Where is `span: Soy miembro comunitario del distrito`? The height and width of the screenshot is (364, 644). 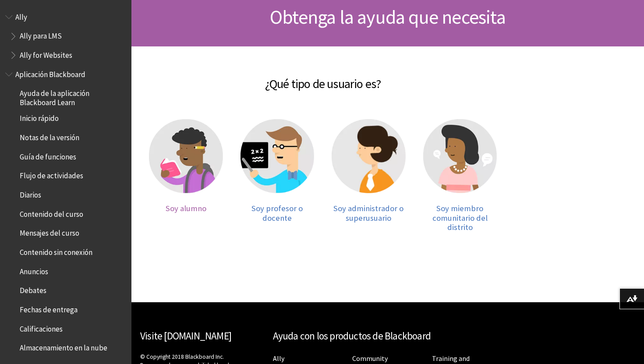
span: Soy miembro comunitario del distrito is located at coordinates (460, 218).